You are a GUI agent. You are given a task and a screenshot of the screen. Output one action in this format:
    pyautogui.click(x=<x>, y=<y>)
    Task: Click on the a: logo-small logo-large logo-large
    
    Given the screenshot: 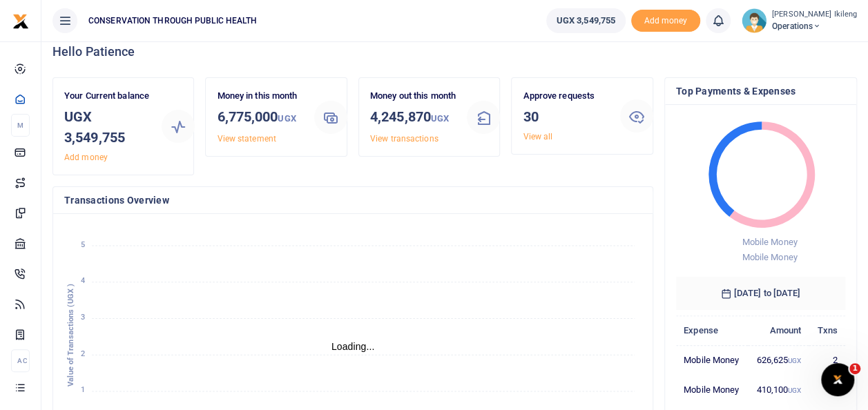 What is the action you would take?
    pyautogui.click(x=21, y=20)
    